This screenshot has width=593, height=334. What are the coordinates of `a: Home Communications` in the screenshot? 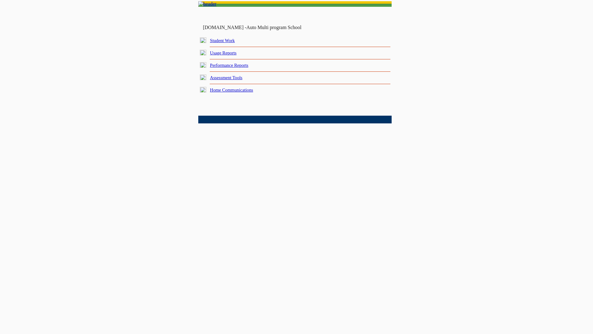 It's located at (232, 90).